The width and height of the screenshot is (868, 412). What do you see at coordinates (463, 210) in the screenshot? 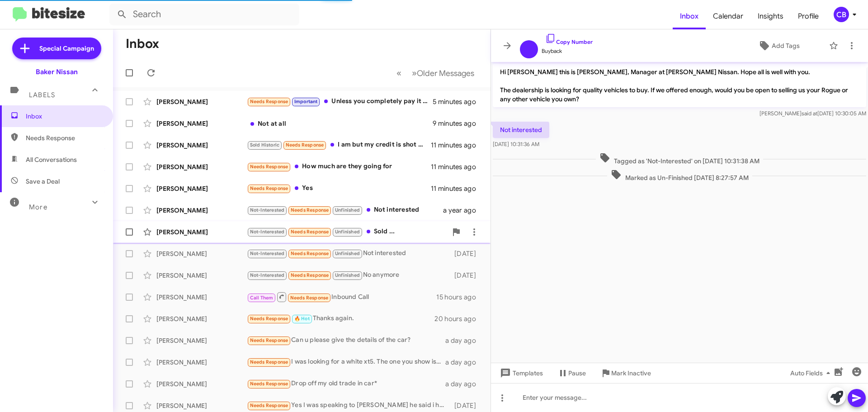
I see `div: a year ago` at bounding box center [463, 210].